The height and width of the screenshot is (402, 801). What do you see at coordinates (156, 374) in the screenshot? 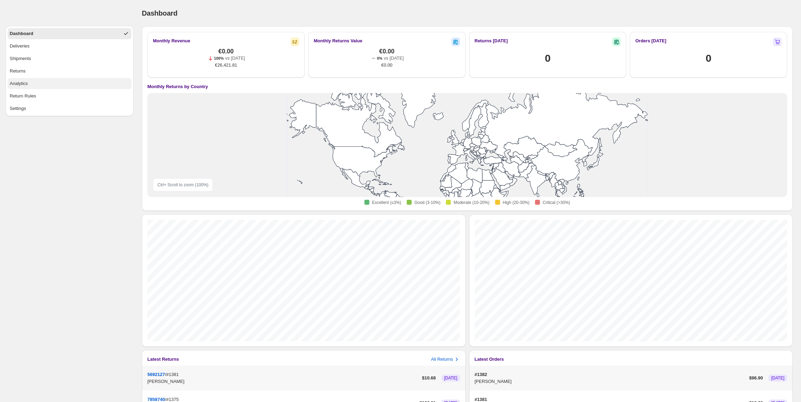
I see `p: 5692127` at bounding box center [156, 374].